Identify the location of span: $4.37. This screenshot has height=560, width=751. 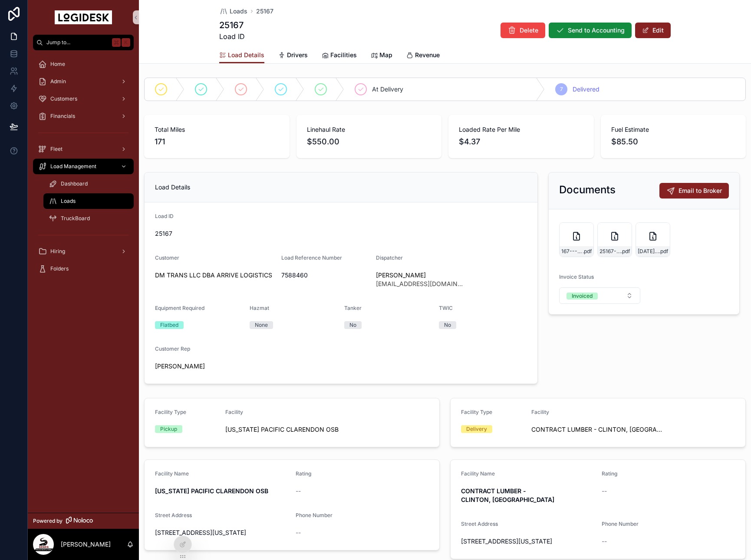
(521, 142).